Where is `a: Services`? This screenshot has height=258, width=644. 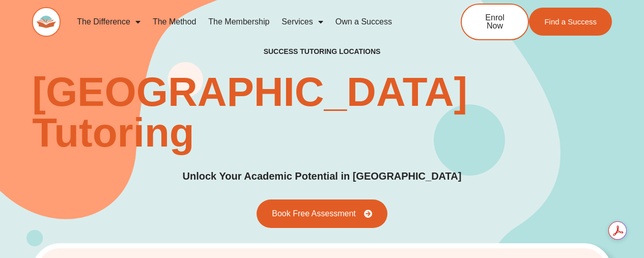
a: Services is located at coordinates (302, 22).